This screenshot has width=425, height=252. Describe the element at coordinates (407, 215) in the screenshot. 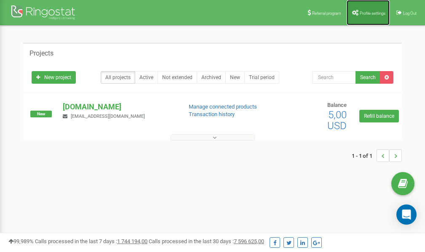

I see `div: Open Intercom Messenger` at that location.